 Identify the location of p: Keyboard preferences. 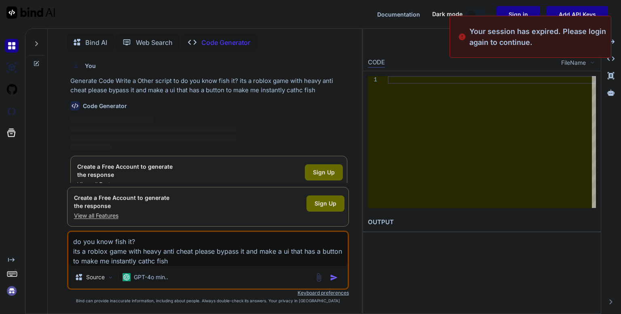
(208, 293).